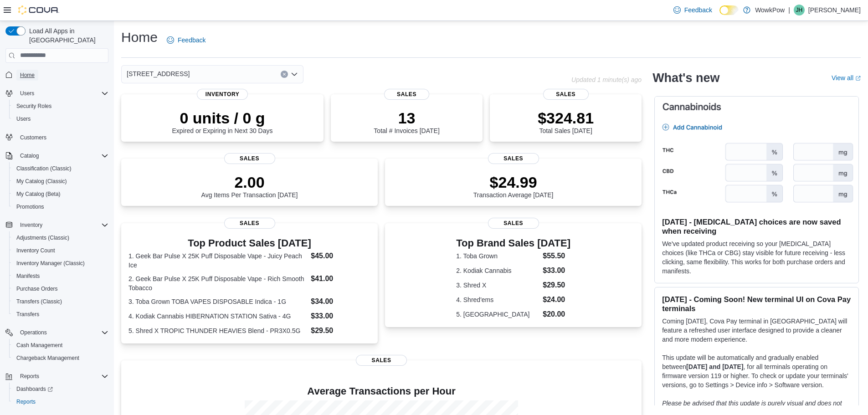 The width and height of the screenshot is (868, 415). What do you see at coordinates (729, 10) in the screenshot?
I see `input: Dark Mode` at bounding box center [729, 10].